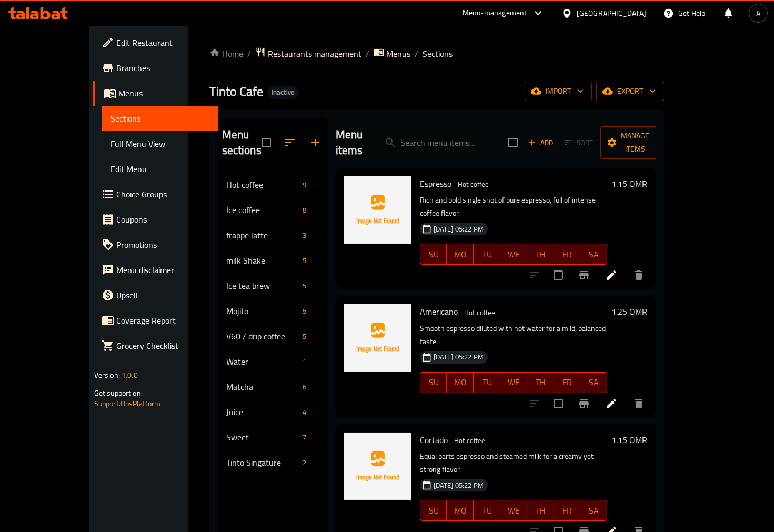  Describe the element at coordinates (438, 143) in the screenshot. I see `input: search` at that location.